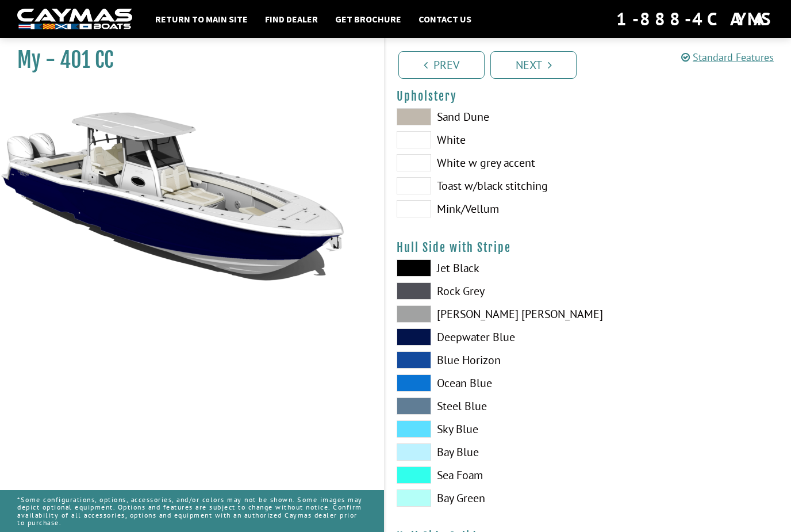 The width and height of the screenshot is (791, 532). Describe the element at coordinates (589, 247) in the screenshot. I see `h4: Hull Side with Stripe` at that location.